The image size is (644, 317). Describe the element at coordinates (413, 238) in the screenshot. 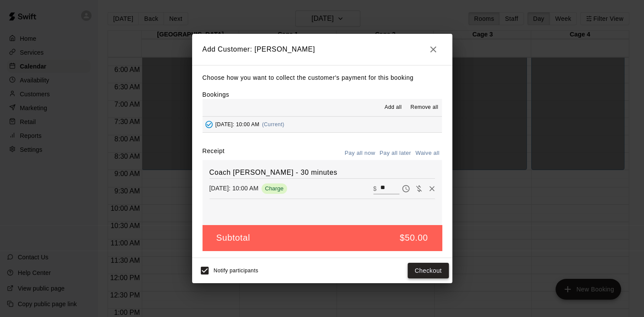

I see `h5: $50.00` at that location.